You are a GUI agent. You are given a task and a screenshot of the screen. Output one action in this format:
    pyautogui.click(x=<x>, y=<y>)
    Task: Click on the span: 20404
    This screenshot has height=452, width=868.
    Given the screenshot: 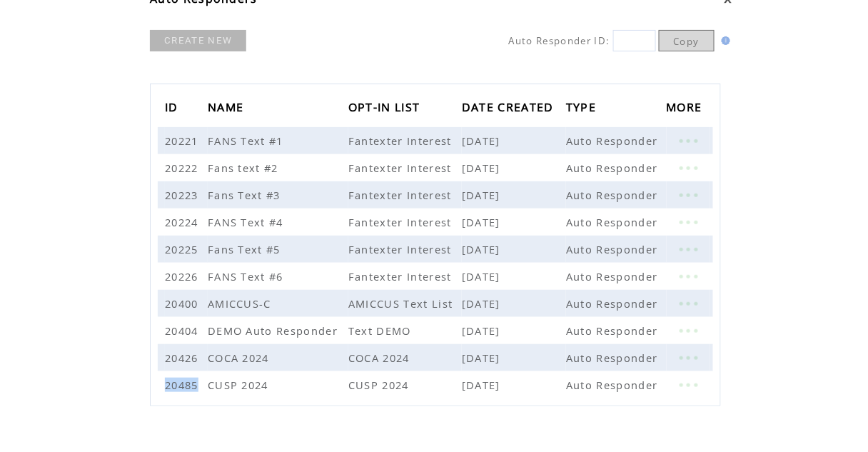 What is the action you would take?
    pyautogui.click(x=183, y=330)
    